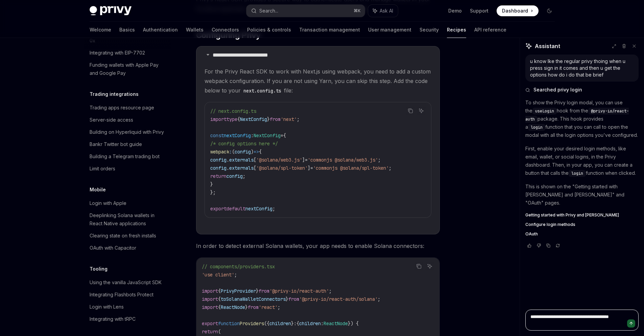 This screenshot has height=336, width=644. What do you see at coordinates (127, 53) in the screenshot?
I see `a: Integrating with EIP-7702` at bounding box center [127, 53].